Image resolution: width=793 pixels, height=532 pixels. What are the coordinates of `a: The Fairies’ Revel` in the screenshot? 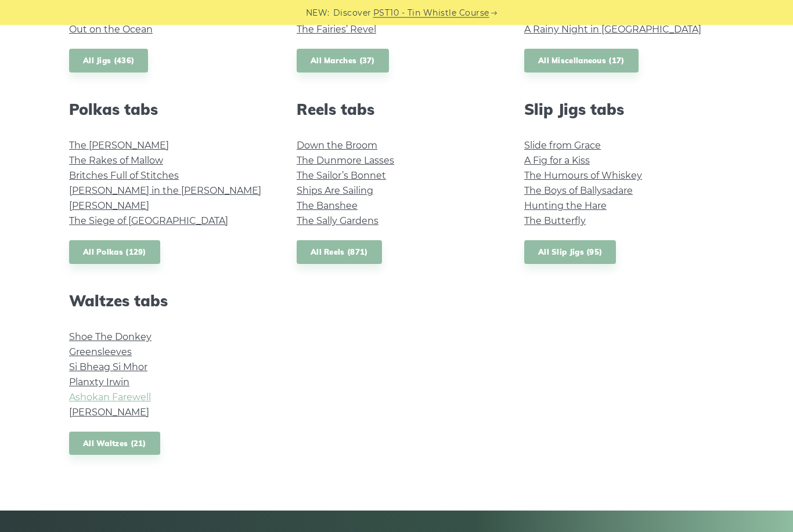 It's located at (336, 29).